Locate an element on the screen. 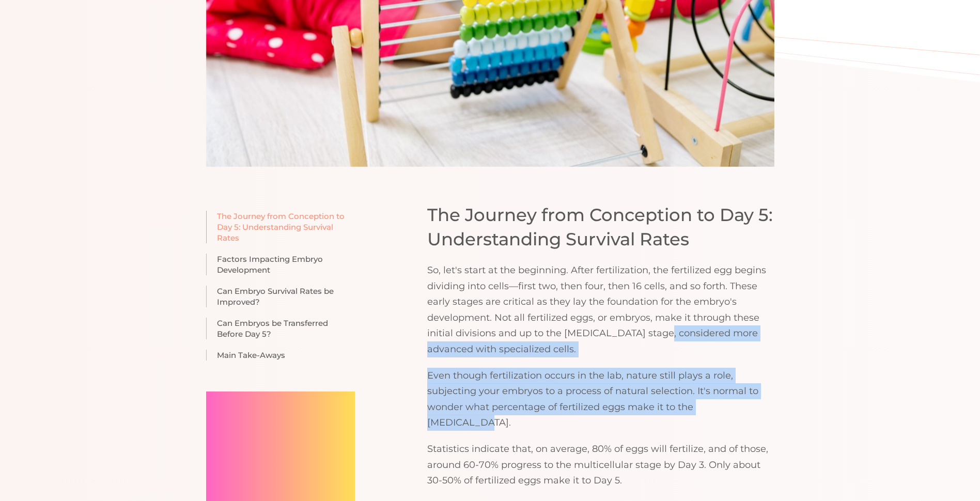 The width and height of the screenshot is (980, 501). a: Can Embryo Survival Rates be Improved? is located at coordinates (281, 297).